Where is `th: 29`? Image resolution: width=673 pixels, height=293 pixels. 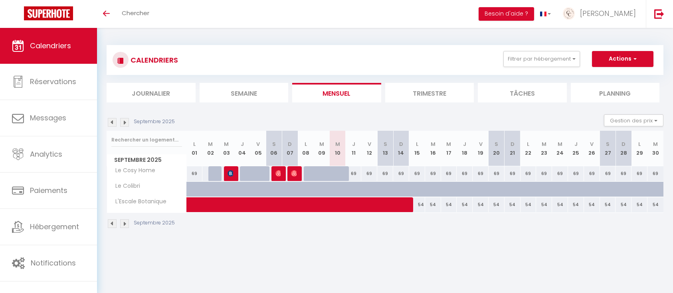 th: 29 is located at coordinates (639, 148).